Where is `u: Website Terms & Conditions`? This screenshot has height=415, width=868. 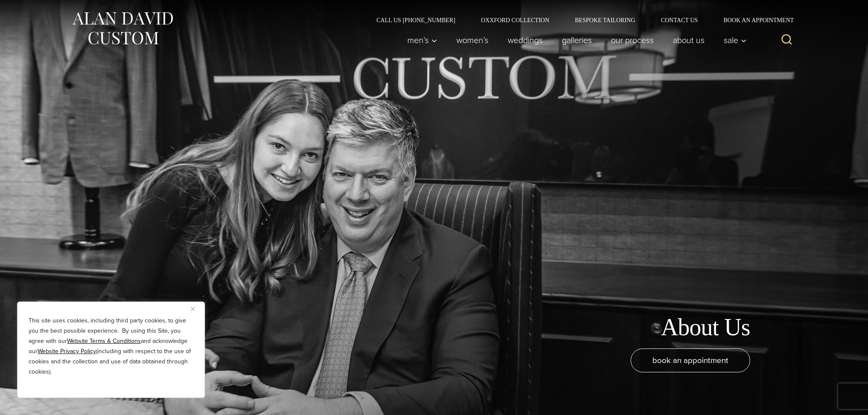 u: Website Terms & Conditions is located at coordinates (104, 341).